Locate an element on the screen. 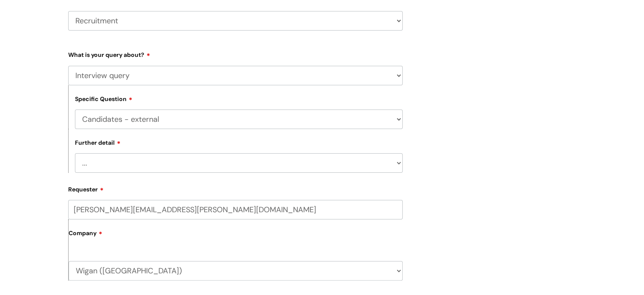 The width and height of the screenshot is (644, 295). input: Email is located at coordinates (236, 209).